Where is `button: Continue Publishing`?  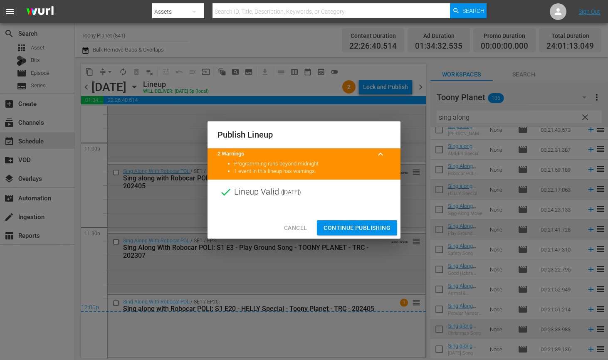
button: Continue Publishing is located at coordinates (357, 228).